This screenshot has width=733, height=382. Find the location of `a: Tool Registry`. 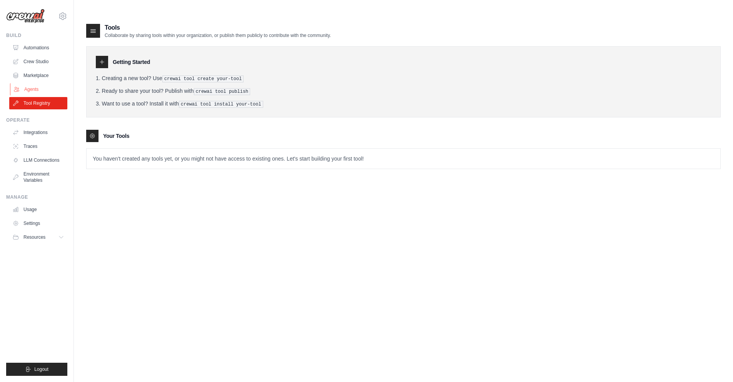

a: Tool Registry is located at coordinates (38, 103).